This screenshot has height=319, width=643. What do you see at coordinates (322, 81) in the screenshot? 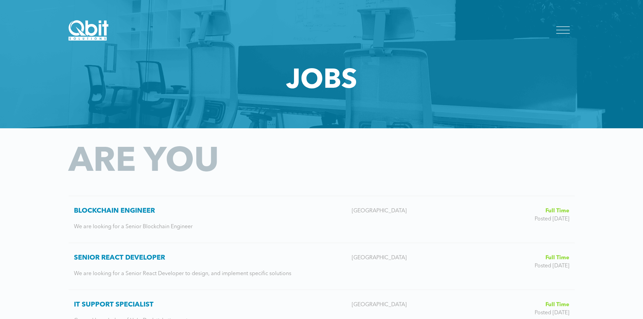
I see `h1: Jobs` at bounding box center [322, 81].